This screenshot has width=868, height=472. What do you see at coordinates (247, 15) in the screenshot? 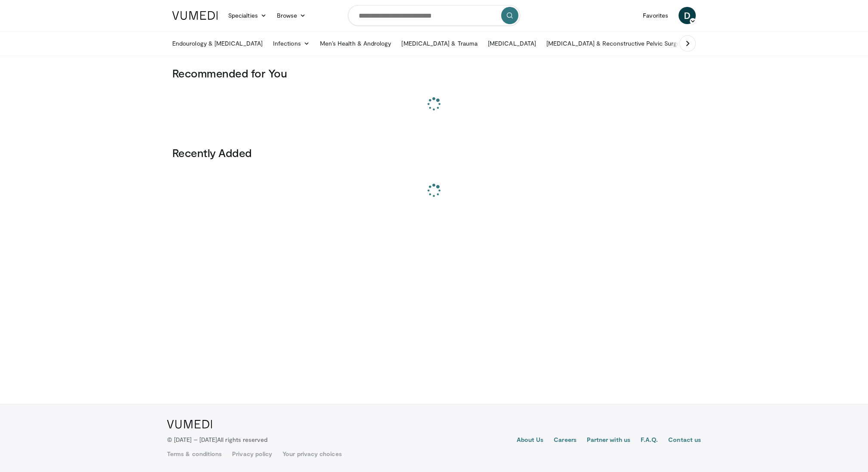
I see `a: Specialties` at bounding box center [247, 15].